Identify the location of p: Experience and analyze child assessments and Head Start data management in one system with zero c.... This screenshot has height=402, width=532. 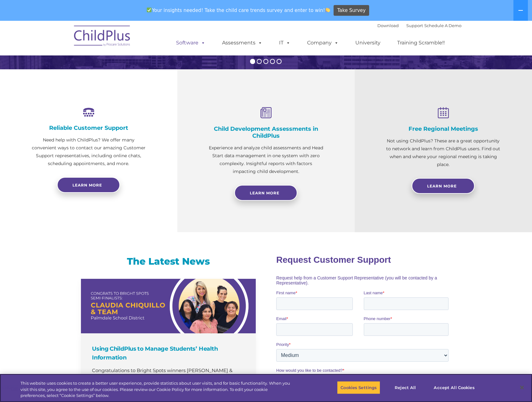
(266, 160).